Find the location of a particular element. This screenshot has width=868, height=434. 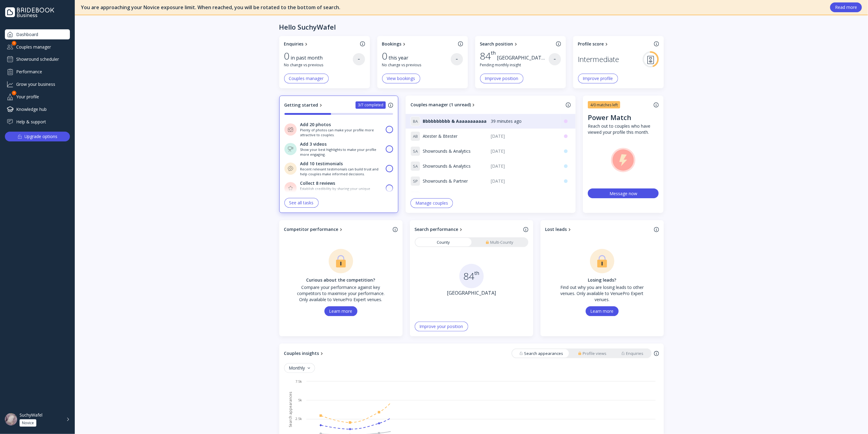

div: Performance is located at coordinates (37, 71).